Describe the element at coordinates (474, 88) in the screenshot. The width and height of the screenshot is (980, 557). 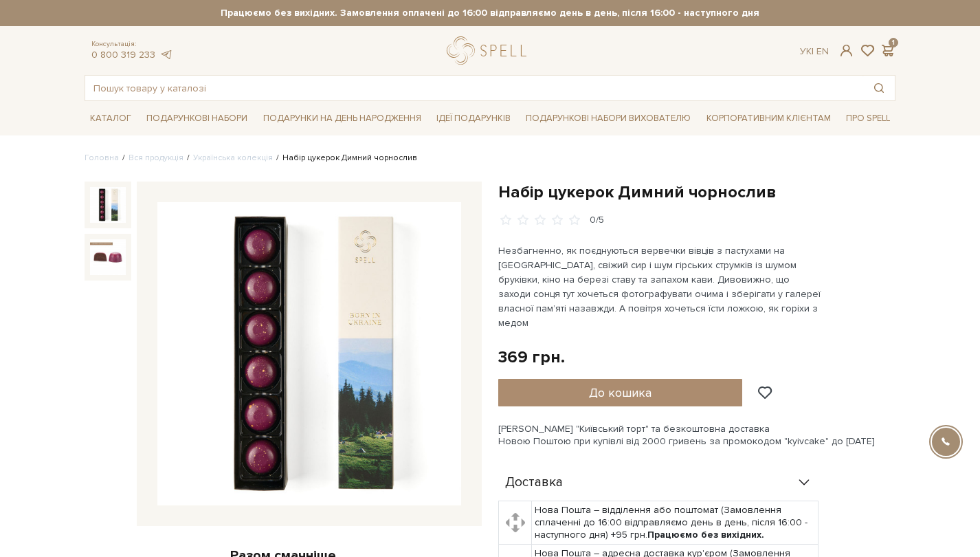
I see `input: Пошук товару у каталозі` at that location.